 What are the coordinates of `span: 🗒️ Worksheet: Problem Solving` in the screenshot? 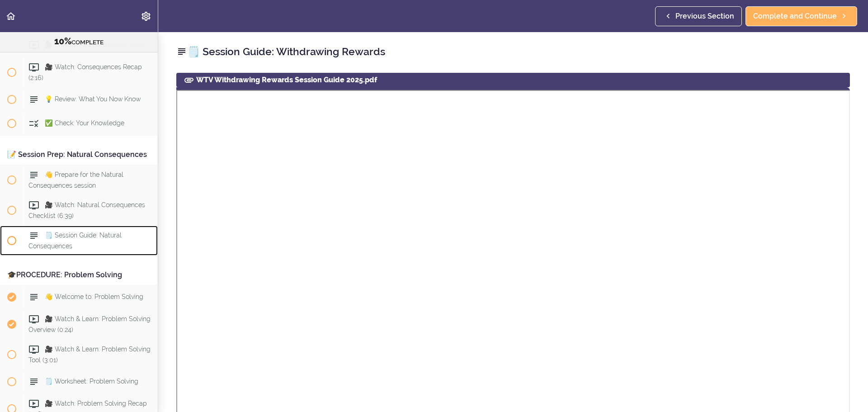 It's located at (91, 381).